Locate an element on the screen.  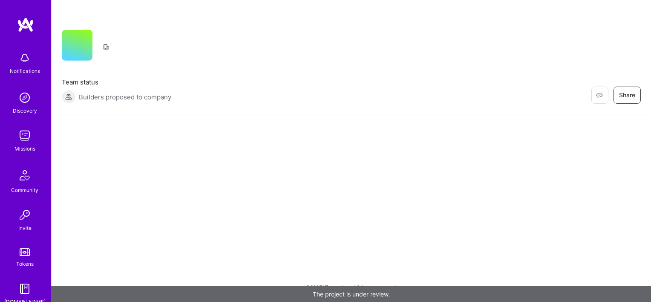
div: Notifications is located at coordinates (25, 71).